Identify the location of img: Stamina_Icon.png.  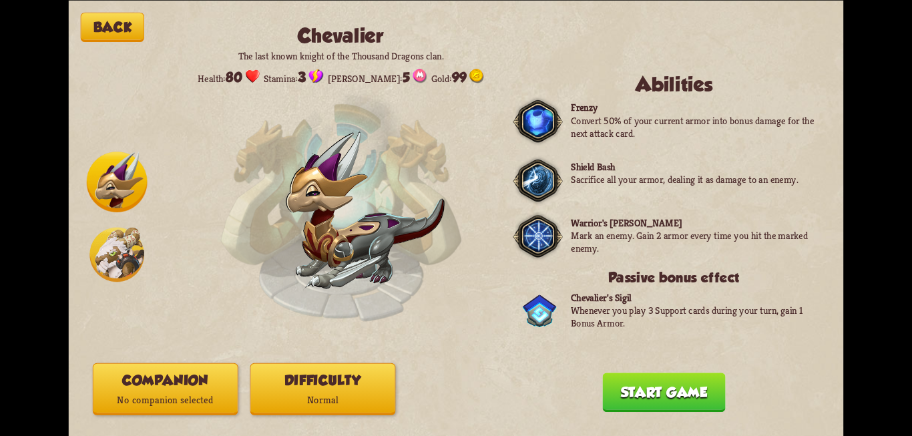
(316, 75).